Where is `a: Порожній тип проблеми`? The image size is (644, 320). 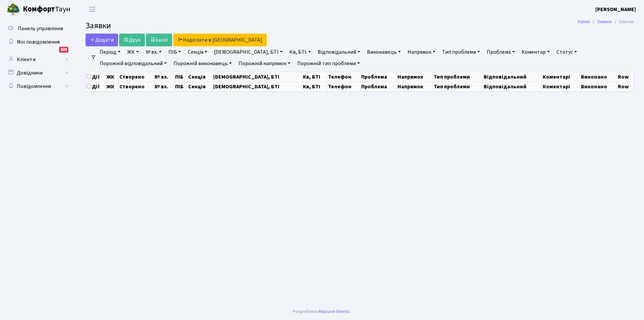 a: Порожній тип проблеми is located at coordinates (328, 63).